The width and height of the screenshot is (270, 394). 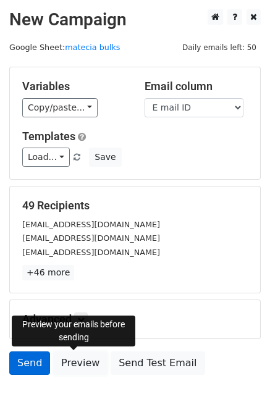 What do you see at coordinates (196, 86) in the screenshot?
I see `h5: Email column` at bounding box center [196, 86].